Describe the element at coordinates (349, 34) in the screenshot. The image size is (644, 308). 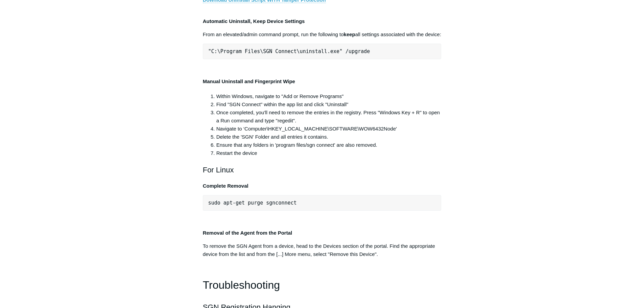
I see `strong: keep` at that location.